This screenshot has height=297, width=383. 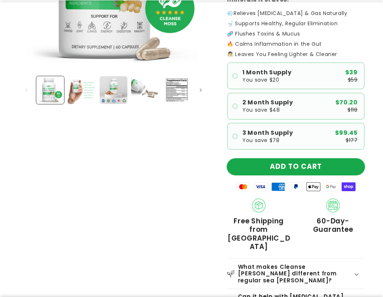 I want to click on button: Load image 3 in gallery view, so click(x=113, y=90).